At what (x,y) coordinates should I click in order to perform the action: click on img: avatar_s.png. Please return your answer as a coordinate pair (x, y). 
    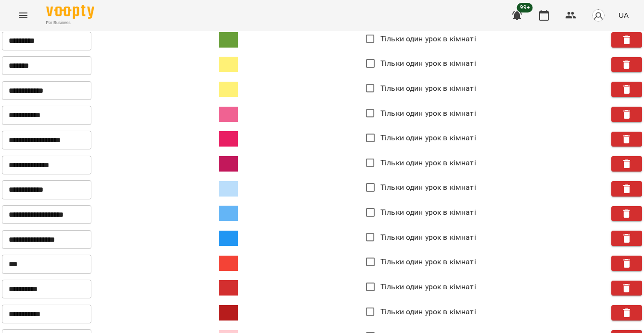
    Looking at the image, I should click on (599, 16).